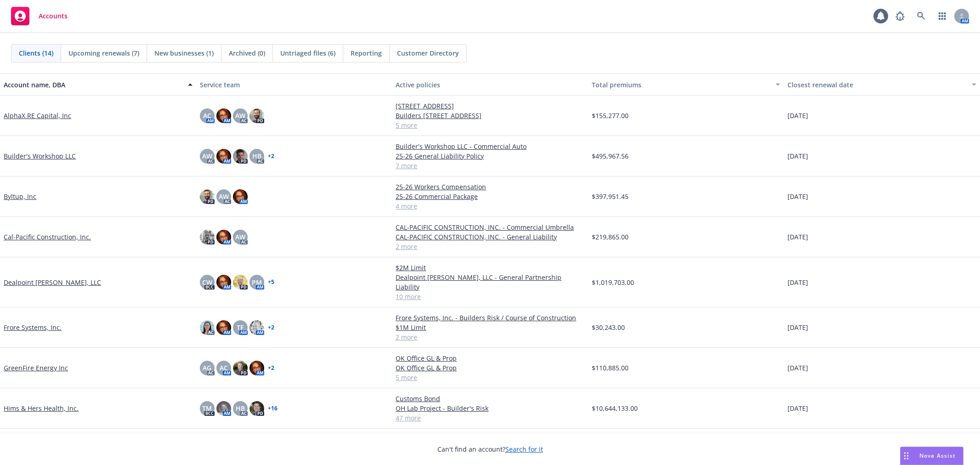 Image resolution: width=980 pixels, height=465 pixels. I want to click on a: 10 more, so click(490, 297).